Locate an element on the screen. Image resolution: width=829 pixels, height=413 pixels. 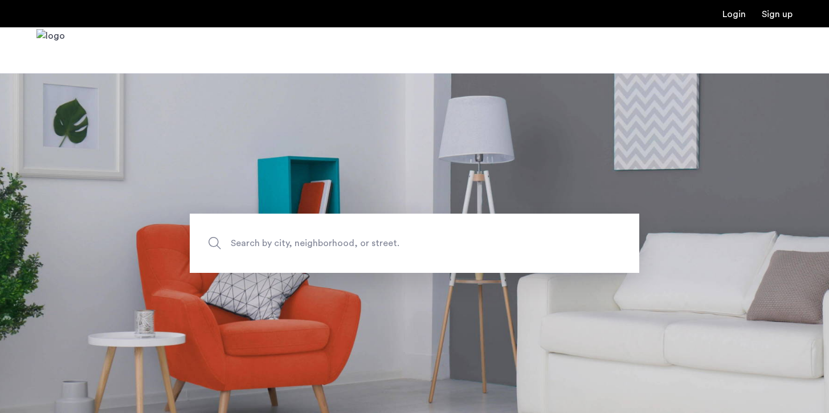
a: Registration is located at coordinates (777, 14).